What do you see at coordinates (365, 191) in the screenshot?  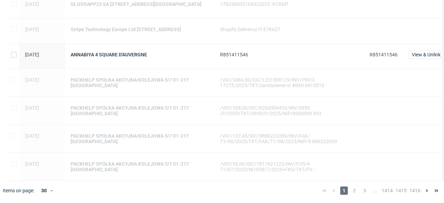 I see `span: 3` at bounding box center [365, 191].